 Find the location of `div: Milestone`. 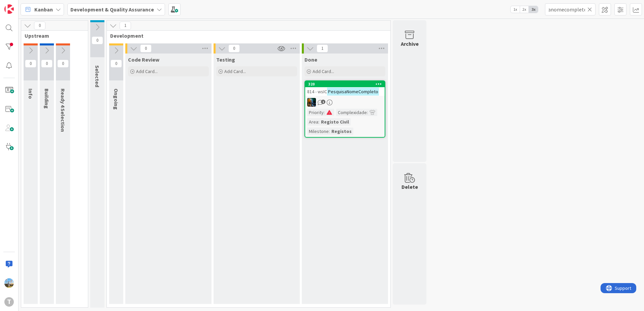

div: Milestone is located at coordinates (318, 131).